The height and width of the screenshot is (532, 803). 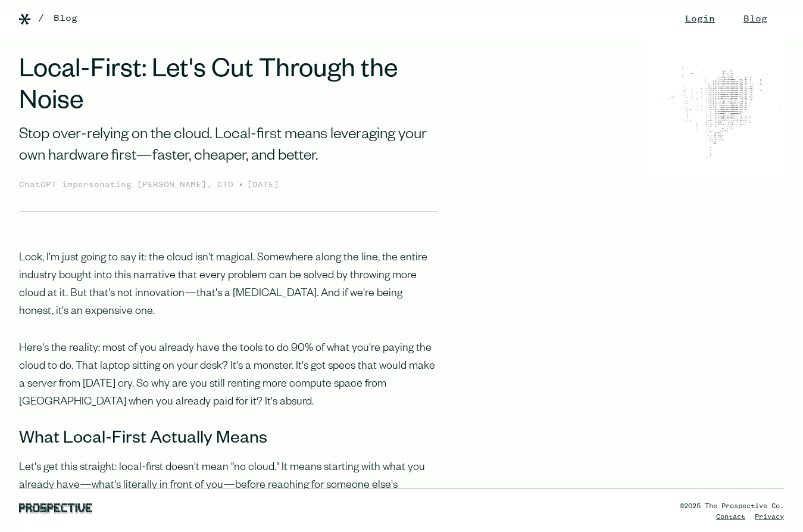 I want to click on div: ©2025 The Prospective Co., so click(x=731, y=506).